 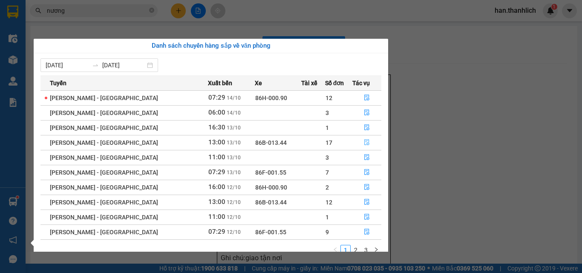 I want to click on button: left, so click(x=335, y=250).